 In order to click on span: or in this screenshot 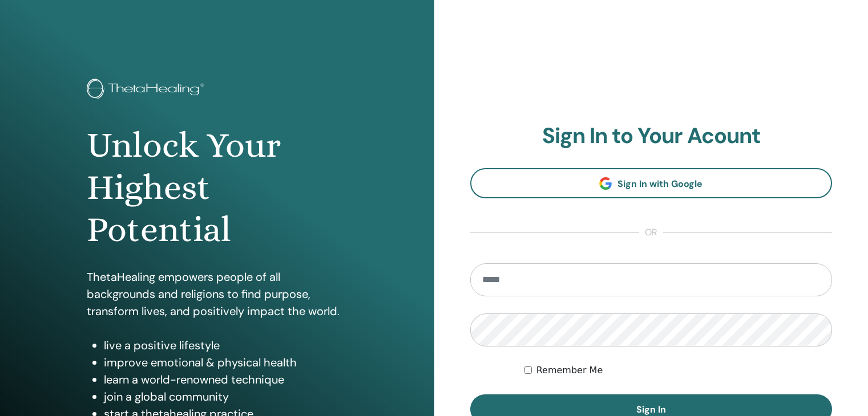, I will do `click(651, 233)`.